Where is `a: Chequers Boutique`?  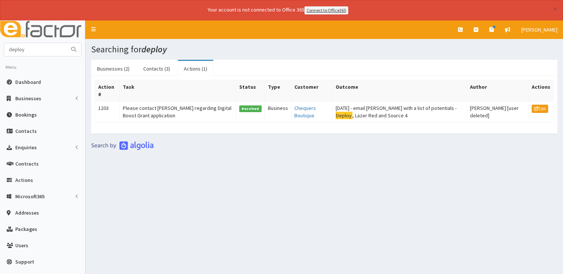
a: Chequers Boutique is located at coordinates (305, 112).